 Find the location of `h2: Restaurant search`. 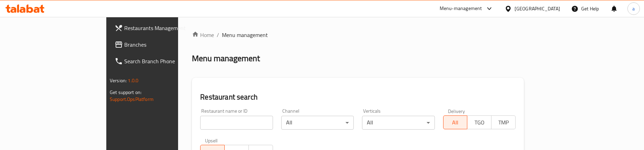

h2: Restaurant search is located at coordinates (358, 97).